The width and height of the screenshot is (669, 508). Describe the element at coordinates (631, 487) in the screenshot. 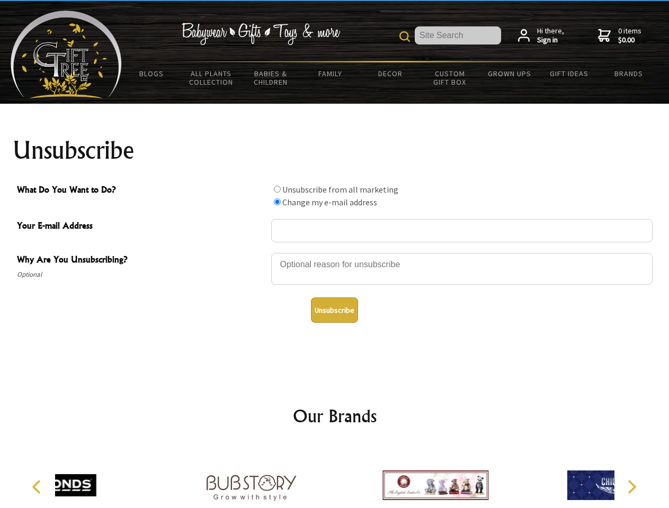

I see `button: Next` at that location.